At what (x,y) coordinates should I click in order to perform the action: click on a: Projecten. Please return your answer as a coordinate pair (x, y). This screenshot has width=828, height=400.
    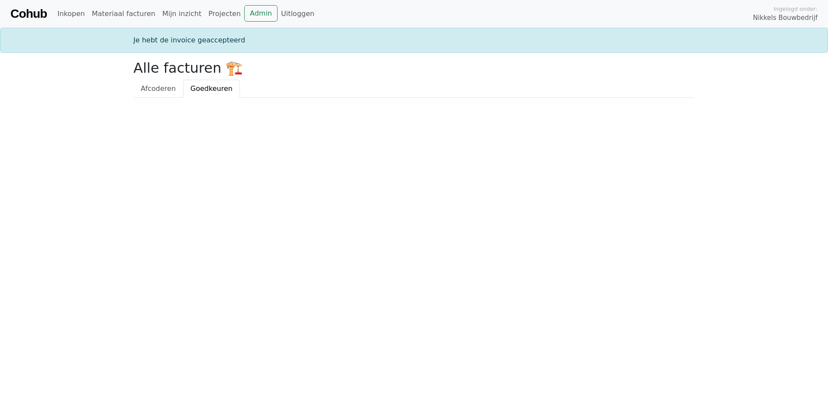
    Looking at the image, I should click on (224, 14).